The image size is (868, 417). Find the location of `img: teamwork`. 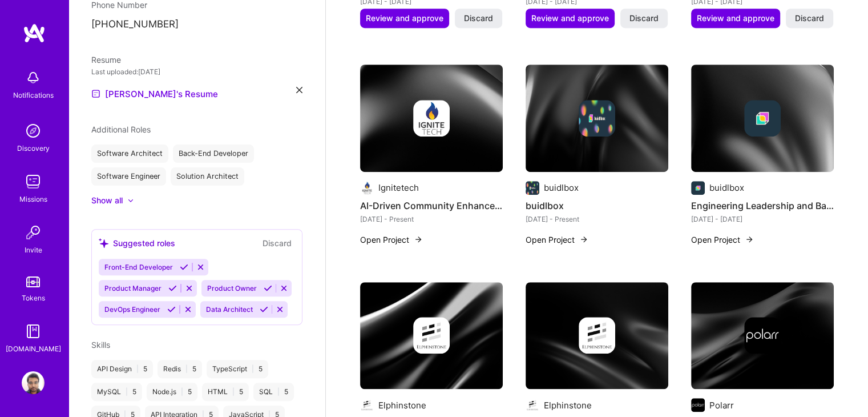

img: teamwork is located at coordinates (33, 182).